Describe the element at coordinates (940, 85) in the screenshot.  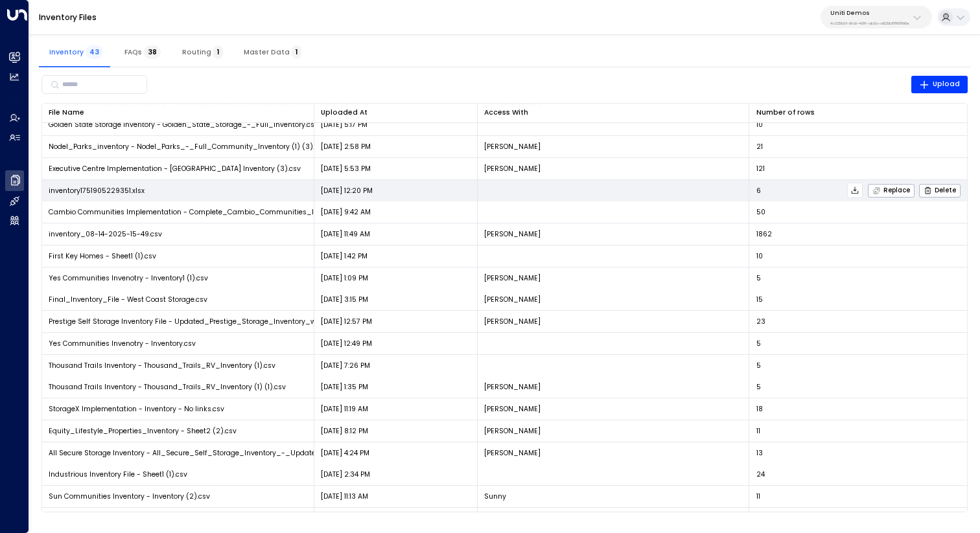
I see `button: Upload` at that location.